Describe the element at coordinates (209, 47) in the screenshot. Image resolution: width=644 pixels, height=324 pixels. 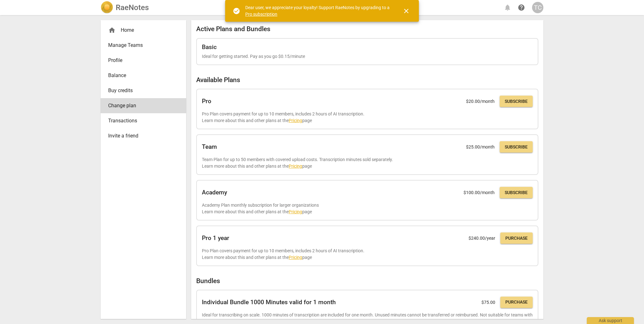
I see `h2: Basic` at that location.